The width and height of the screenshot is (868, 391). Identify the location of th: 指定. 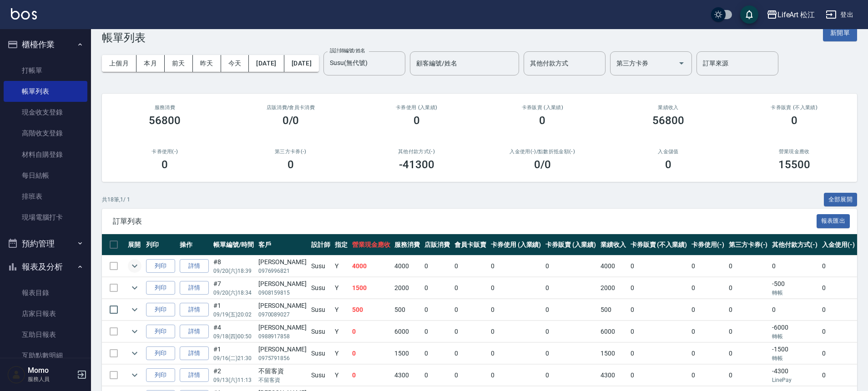
(341, 245).